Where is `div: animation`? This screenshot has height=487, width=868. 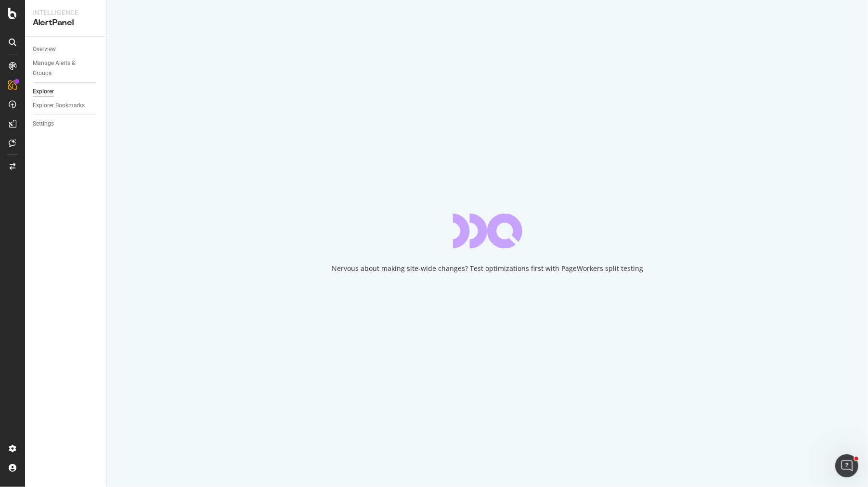 div: animation is located at coordinates (488, 231).